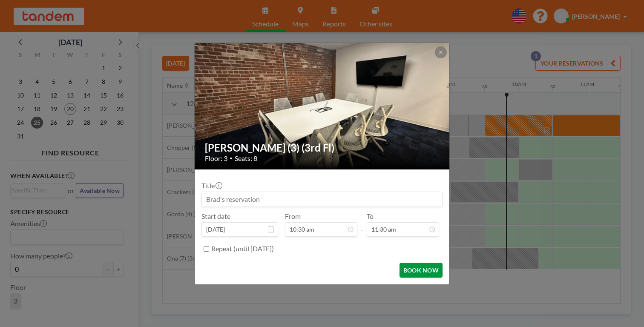  I want to click on button: BOOK NOW, so click(421, 270).